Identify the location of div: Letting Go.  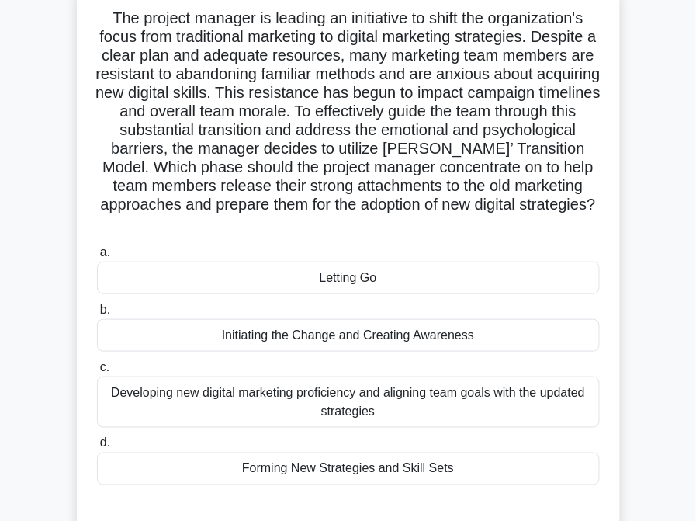
(349, 278).